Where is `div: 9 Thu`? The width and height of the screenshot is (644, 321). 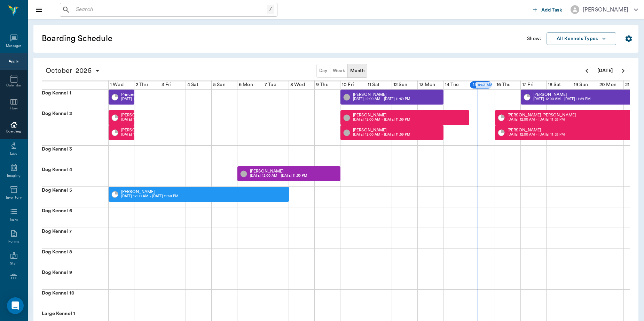 div: 9 Thu is located at coordinates (322, 85).